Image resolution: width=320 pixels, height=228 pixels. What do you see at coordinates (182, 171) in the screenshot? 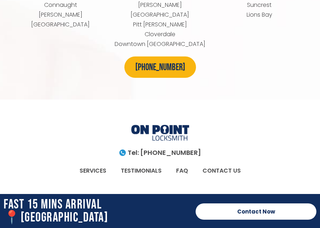
I see `a: FAQ` at bounding box center [182, 171].